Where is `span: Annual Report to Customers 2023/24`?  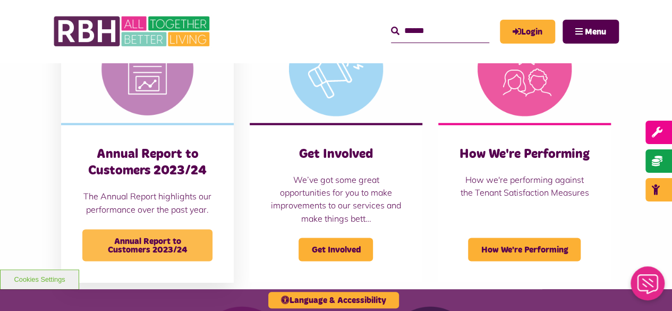 span: Annual Report to Customers 2023/24 is located at coordinates (147, 245).